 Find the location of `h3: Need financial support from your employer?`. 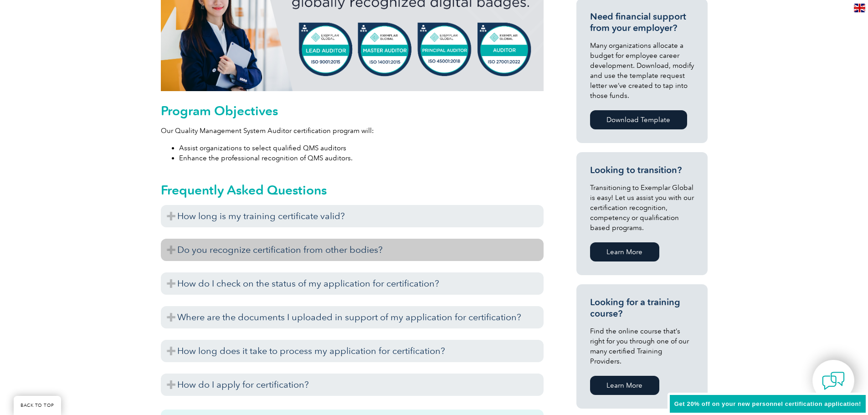

h3: Need financial support from your employer? is located at coordinates (642, 22).